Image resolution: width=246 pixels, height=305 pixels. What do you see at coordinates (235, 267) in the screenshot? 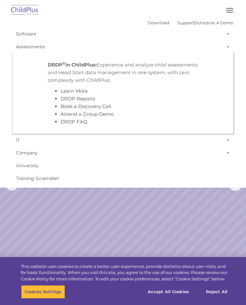
I see `button: Close` at bounding box center [235, 267].